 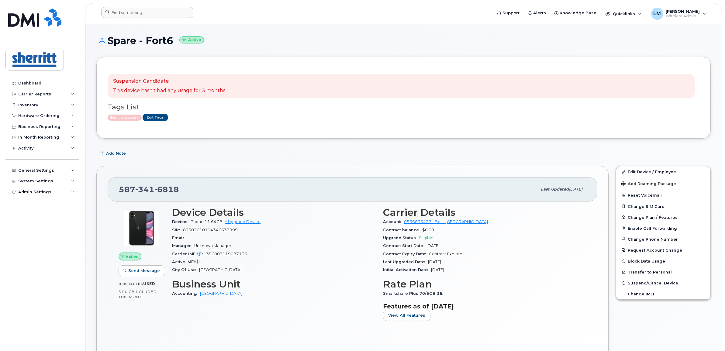 What do you see at coordinates (406, 315) in the screenshot?
I see `button: View All Features` at bounding box center [406, 315].